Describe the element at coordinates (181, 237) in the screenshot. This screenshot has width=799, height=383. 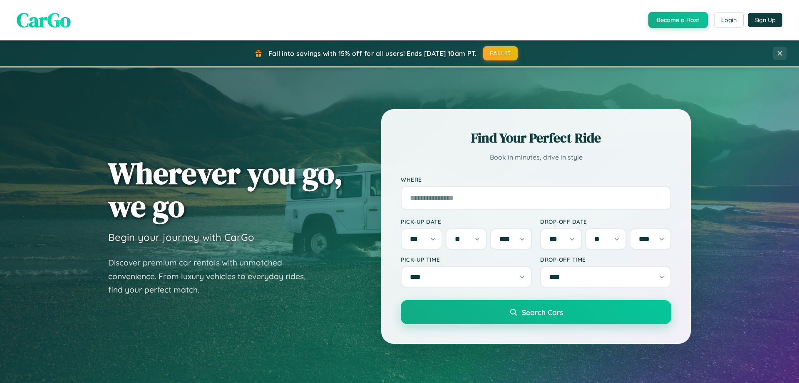
I see `h3: Begin your journey with CarGo` at that location.